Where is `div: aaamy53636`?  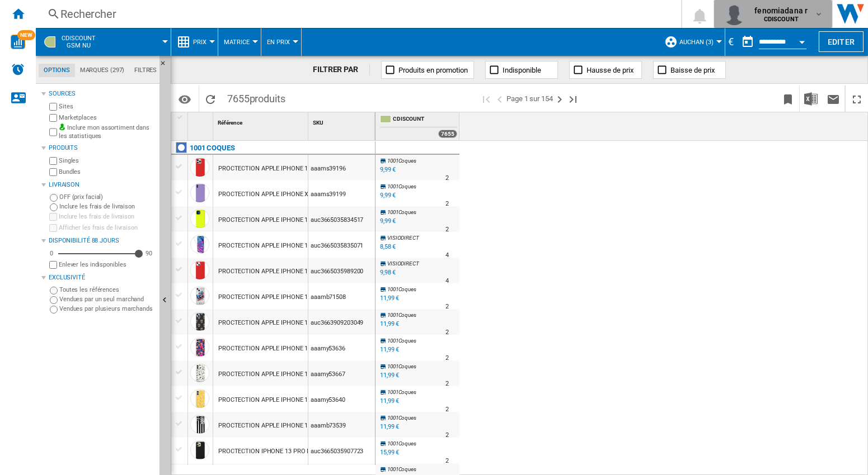 div: aaamy53636 is located at coordinates (341, 348).